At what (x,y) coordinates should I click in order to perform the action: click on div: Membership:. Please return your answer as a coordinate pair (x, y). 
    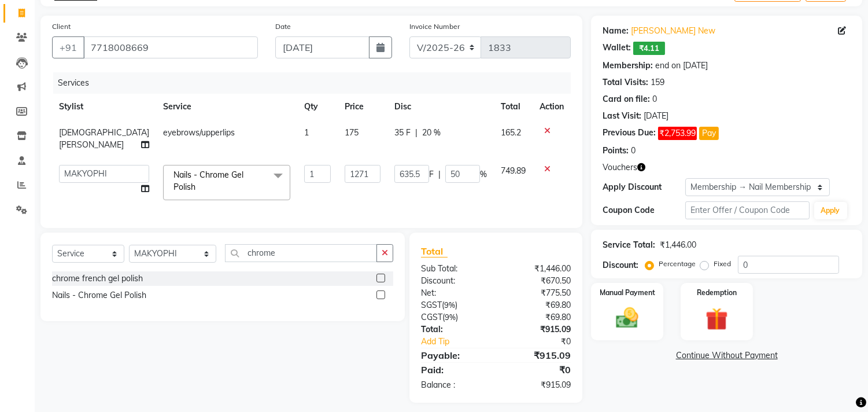
    Looking at the image, I should click on (627, 65).